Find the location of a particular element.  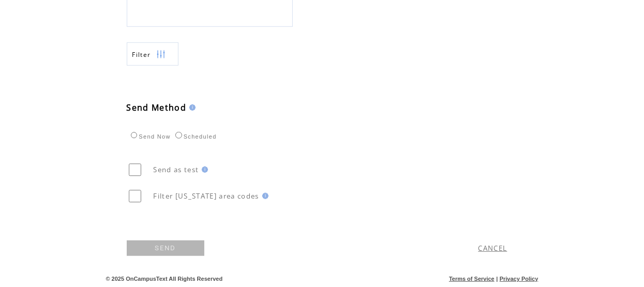

span: Show filters is located at coordinates (142, 55).